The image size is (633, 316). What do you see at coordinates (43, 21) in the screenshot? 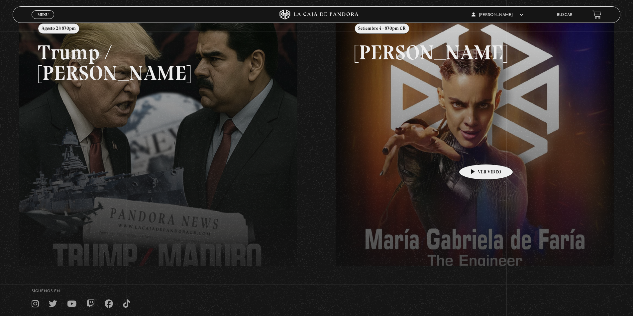
I see `span: Cerrar` at bounding box center [43, 21].